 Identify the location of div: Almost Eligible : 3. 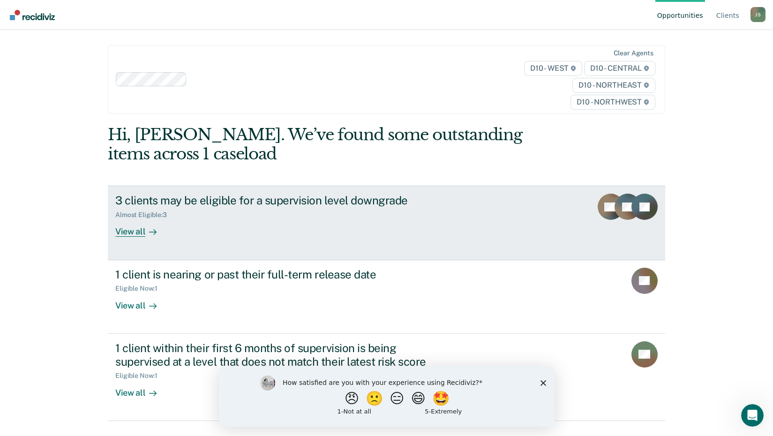
(145, 215).